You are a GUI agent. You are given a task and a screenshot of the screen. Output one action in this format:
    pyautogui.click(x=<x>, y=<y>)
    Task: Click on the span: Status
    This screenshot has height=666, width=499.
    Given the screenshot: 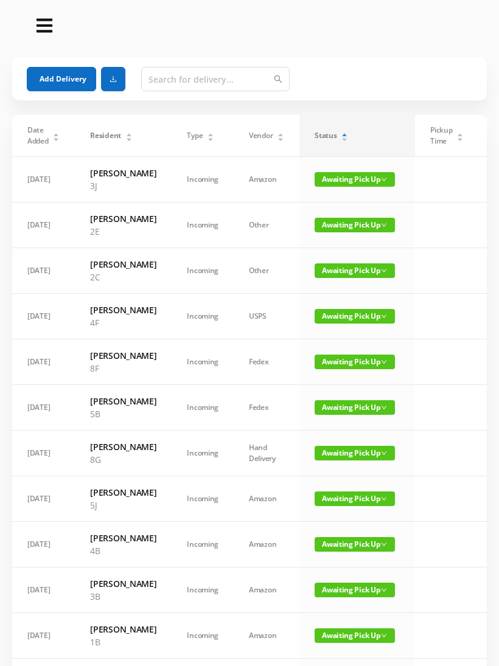 What is the action you would take?
    pyautogui.click(x=326, y=136)
    